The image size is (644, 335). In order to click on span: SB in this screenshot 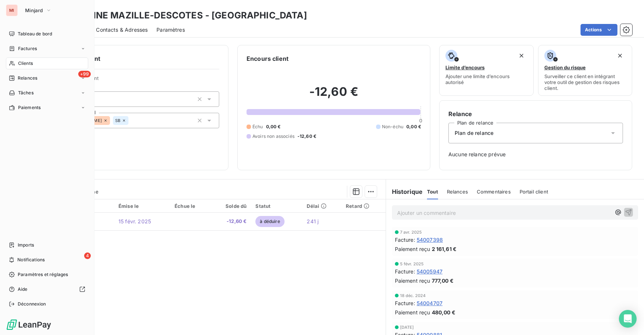, I will do `click(118, 121)`.